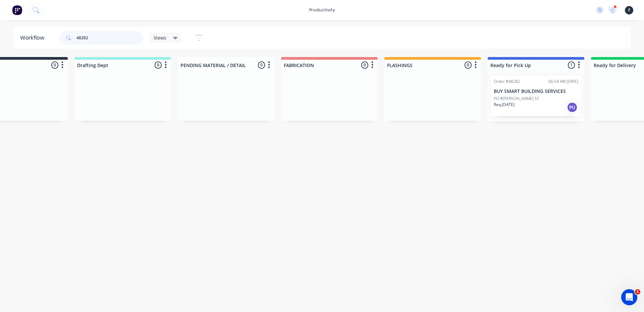 Image resolution: width=644 pixels, height=312 pixels. I want to click on span: Views, so click(160, 38).